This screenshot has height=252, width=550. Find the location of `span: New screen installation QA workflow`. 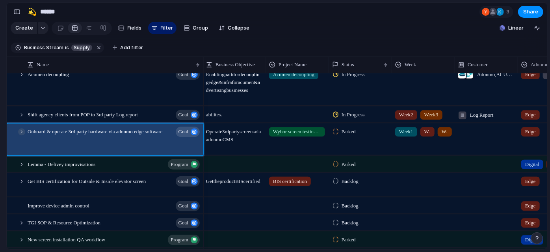

span: New screen installation QA workflow is located at coordinates (66, 239).